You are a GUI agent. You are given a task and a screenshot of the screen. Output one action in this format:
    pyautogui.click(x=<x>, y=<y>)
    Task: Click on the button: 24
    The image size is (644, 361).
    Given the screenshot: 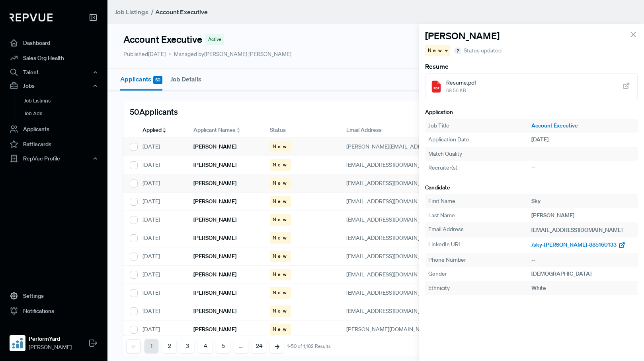 What is the action you would take?
    pyautogui.click(x=259, y=346)
    